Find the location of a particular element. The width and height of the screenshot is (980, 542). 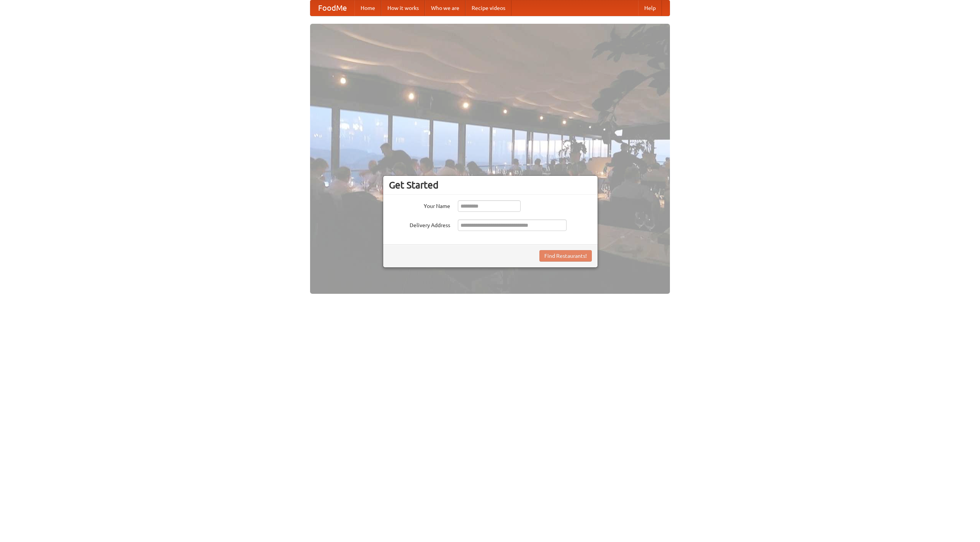

label: Delivery Address is located at coordinates (420, 224).